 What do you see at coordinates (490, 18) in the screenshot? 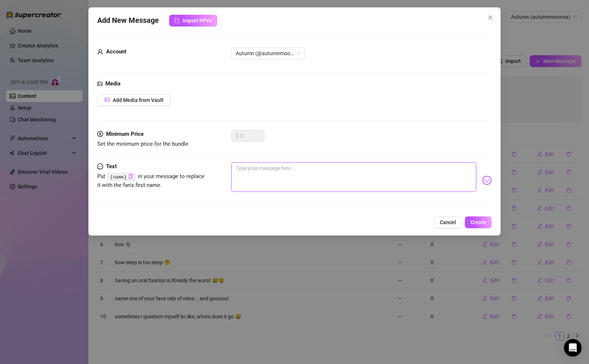
I see `span: close` at bounding box center [490, 18].